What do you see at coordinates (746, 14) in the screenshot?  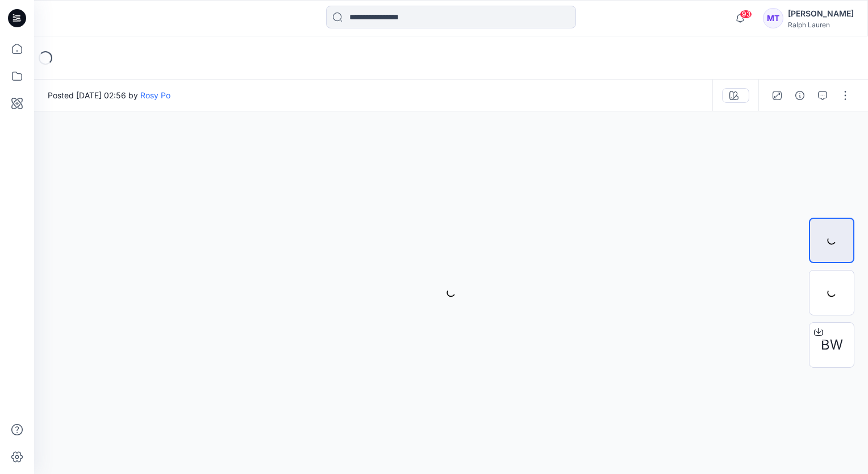 I see `span: 93` at bounding box center [746, 14].